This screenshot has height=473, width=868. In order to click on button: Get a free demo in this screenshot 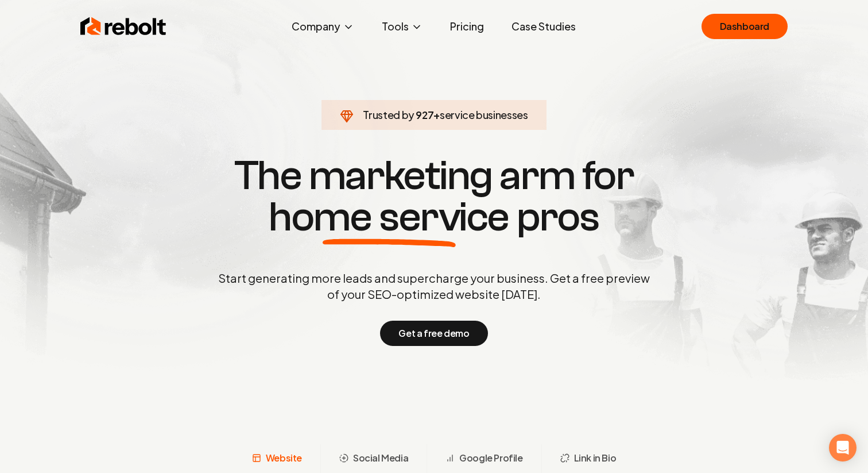, I will do `click(433, 333)`.